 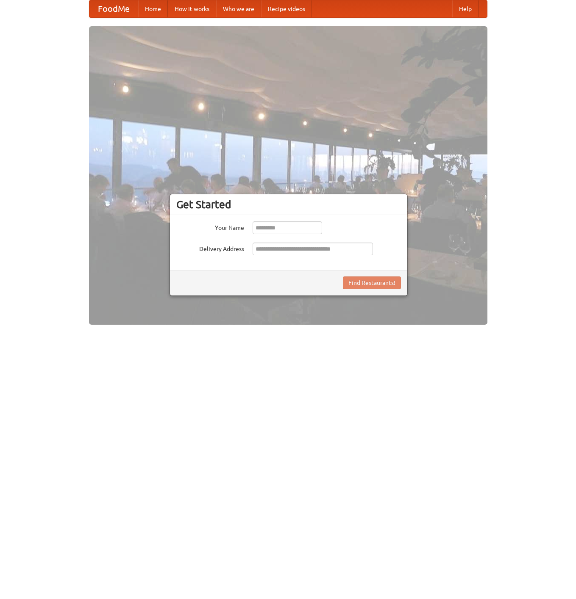 I want to click on a: FoodMe, so click(x=113, y=9).